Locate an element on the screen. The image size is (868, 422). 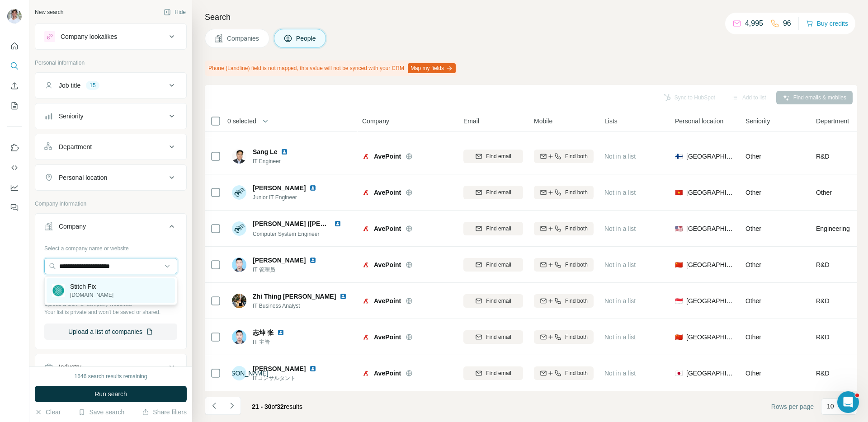
div: Company is located at coordinates (73, 227).